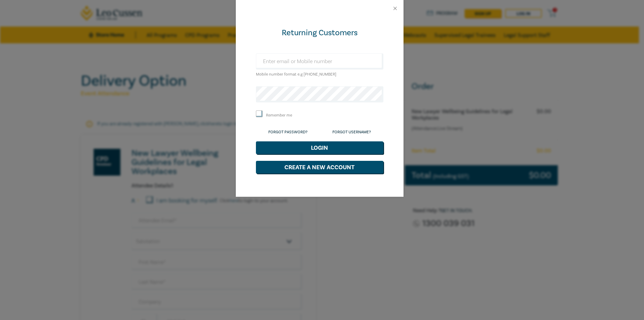 Image resolution: width=644 pixels, height=320 pixels. What do you see at coordinates (320, 33) in the screenshot?
I see `div: Returning Customers` at bounding box center [320, 33].